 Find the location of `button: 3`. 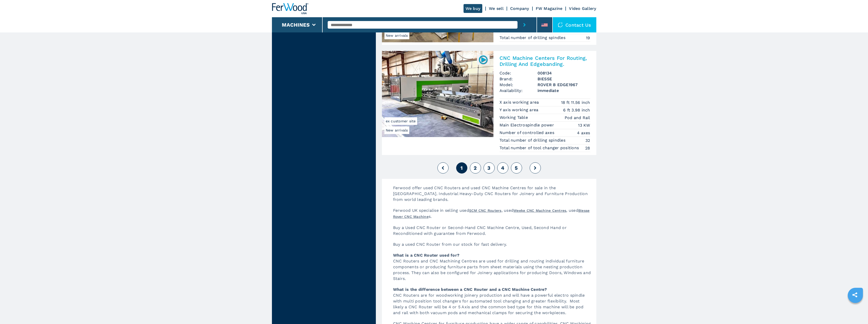

button: 3 is located at coordinates (489, 168).